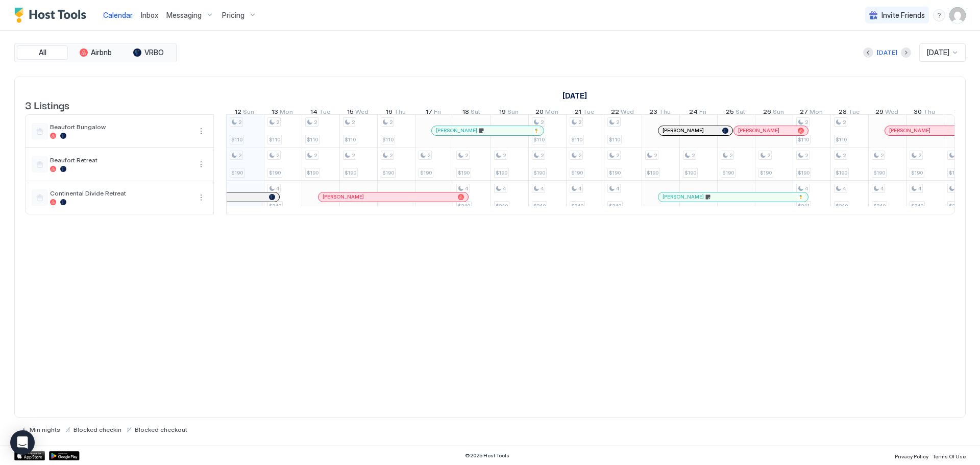 This screenshot has height=465, width=980. I want to click on button: Next month, so click(906, 53).